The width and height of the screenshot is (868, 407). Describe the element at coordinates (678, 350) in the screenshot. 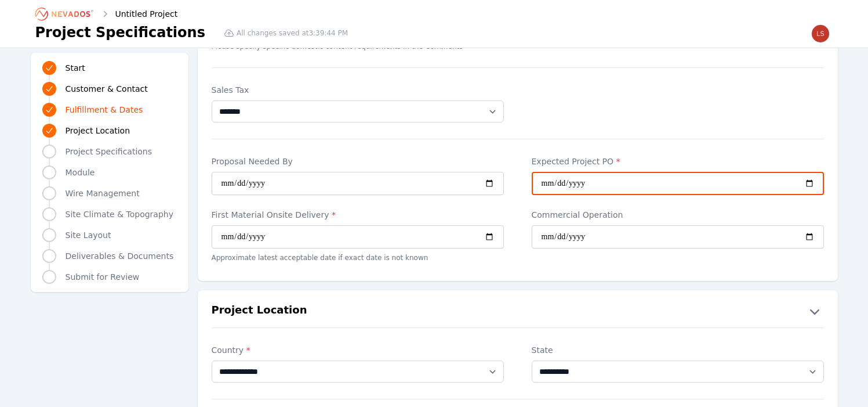

I see `label: State` at that location.